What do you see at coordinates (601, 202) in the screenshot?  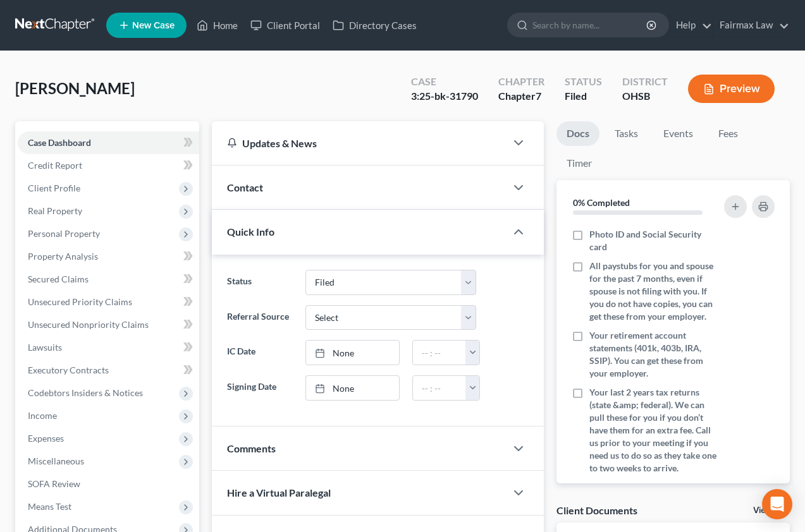 I see `strong: 0% Completed` at bounding box center [601, 202].